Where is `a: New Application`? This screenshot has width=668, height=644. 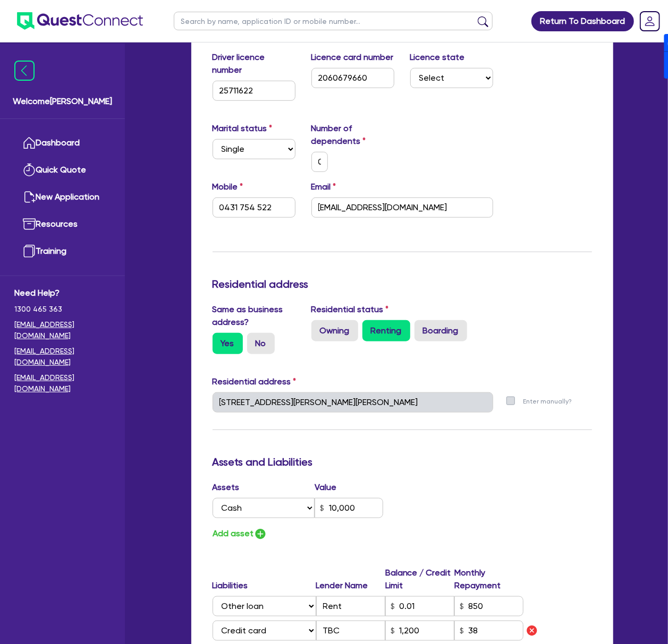 a: New Application is located at coordinates (62, 197).